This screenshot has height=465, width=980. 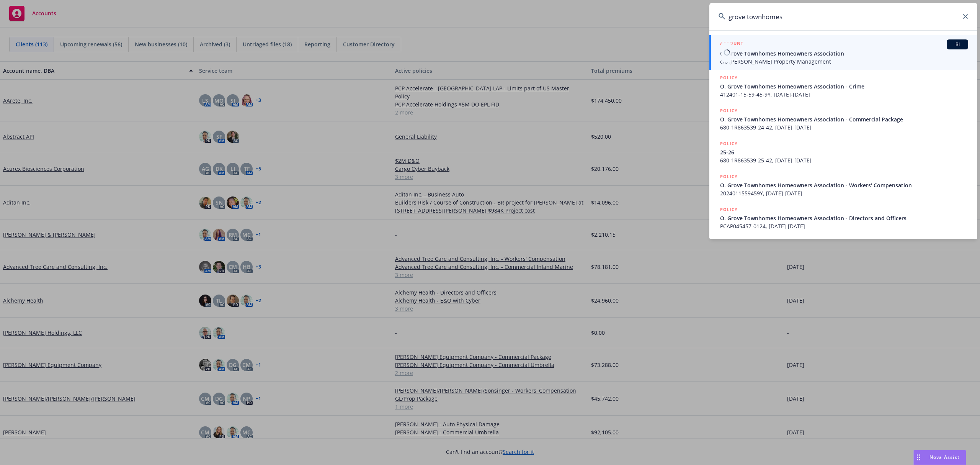 I want to click on span: 25-26, so click(x=844, y=152).